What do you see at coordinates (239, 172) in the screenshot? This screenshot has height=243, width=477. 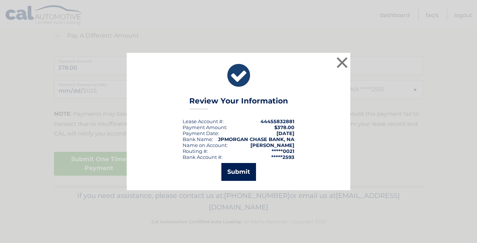 I see `button: Submit` at bounding box center [239, 172].